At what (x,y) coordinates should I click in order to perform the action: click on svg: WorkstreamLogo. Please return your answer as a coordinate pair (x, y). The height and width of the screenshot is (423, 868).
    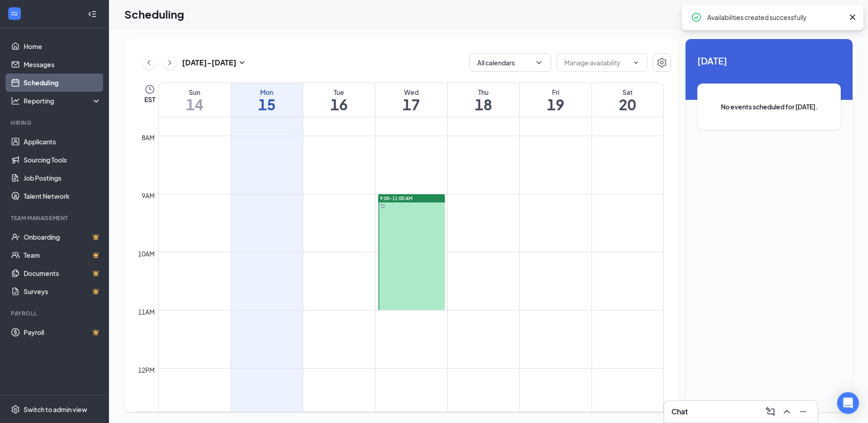
    Looking at the image, I should click on (15, 14).